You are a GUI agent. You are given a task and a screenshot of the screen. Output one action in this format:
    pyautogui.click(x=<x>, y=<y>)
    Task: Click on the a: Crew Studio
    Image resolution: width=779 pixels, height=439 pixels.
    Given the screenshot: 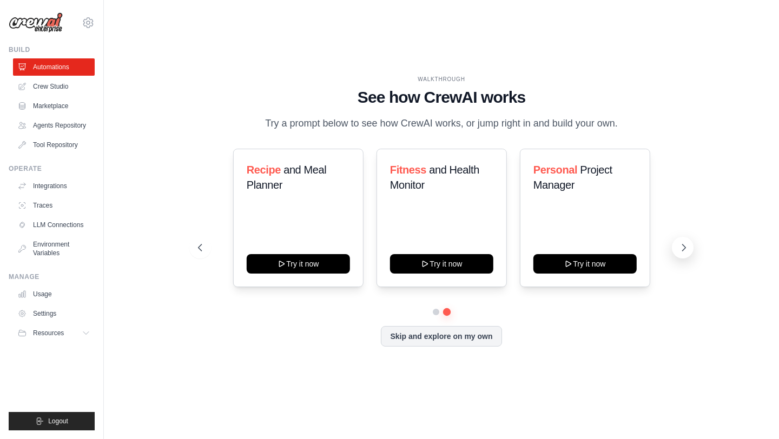 What is the action you would take?
    pyautogui.click(x=54, y=87)
    